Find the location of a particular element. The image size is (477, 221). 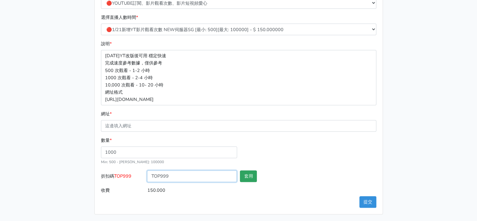

span: TOP999 is located at coordinates (123, 176).